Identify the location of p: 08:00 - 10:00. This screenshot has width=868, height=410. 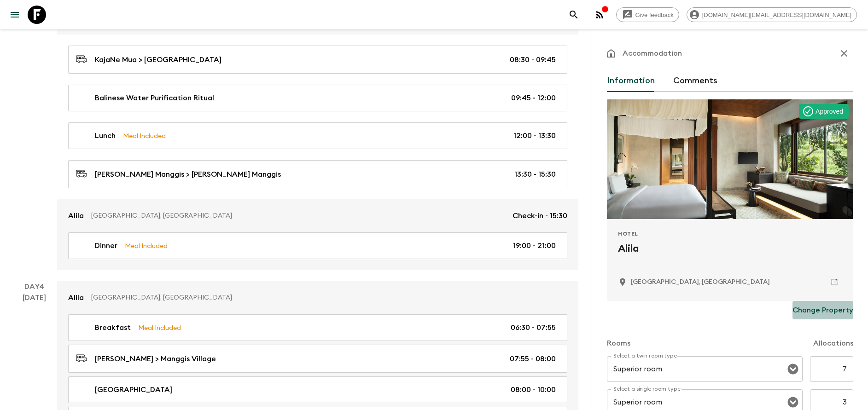
(533, 390).